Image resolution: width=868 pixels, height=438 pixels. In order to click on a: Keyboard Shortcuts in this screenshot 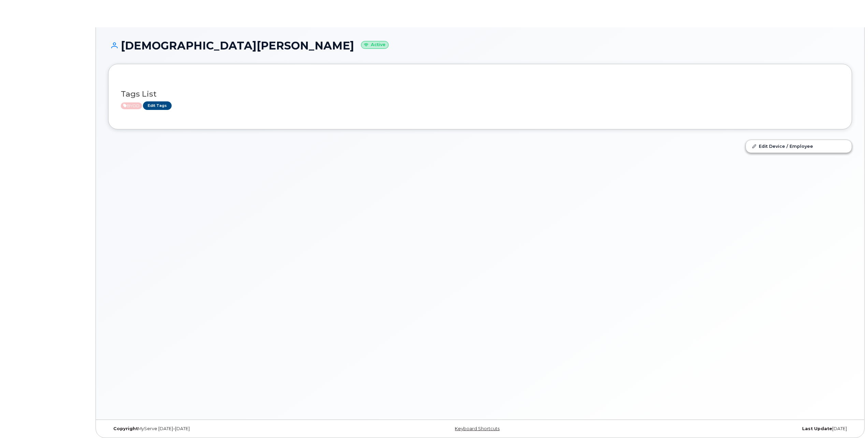, I will do `click(477, 428)`.